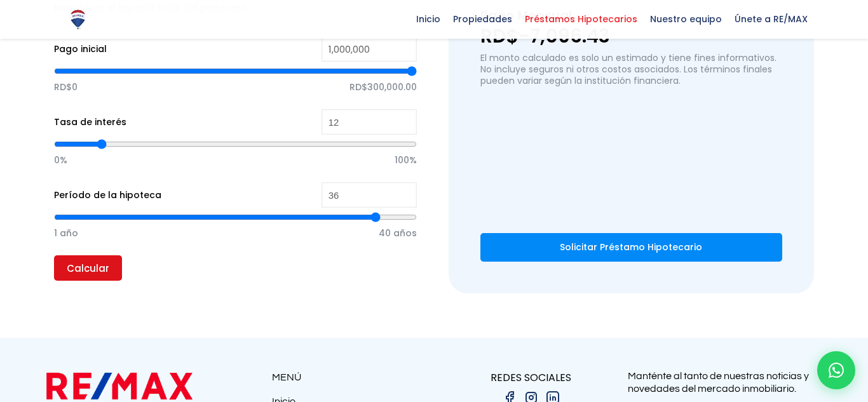  I want to click on span: 0%, so click(60, 160).